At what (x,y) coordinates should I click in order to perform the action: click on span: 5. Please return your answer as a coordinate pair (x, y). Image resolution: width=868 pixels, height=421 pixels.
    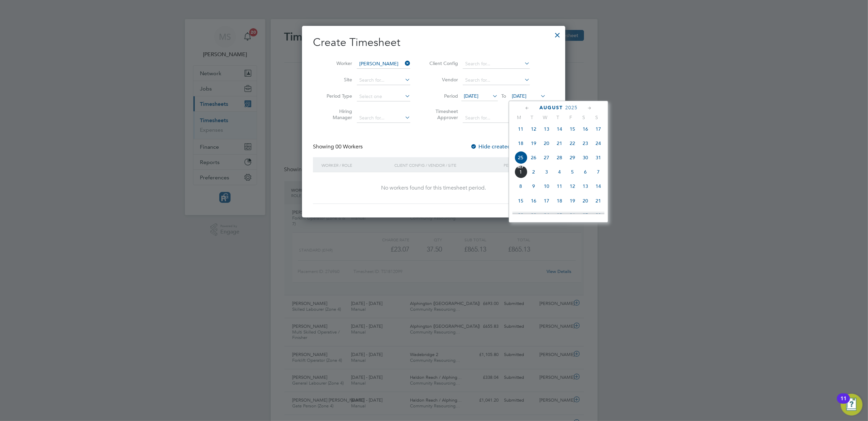
    Looking at the image, I should click on (572, 172).